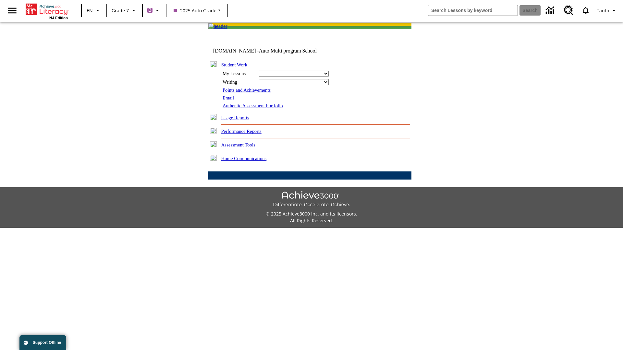  I want to click on div: My Lessons, so click(239, 74).